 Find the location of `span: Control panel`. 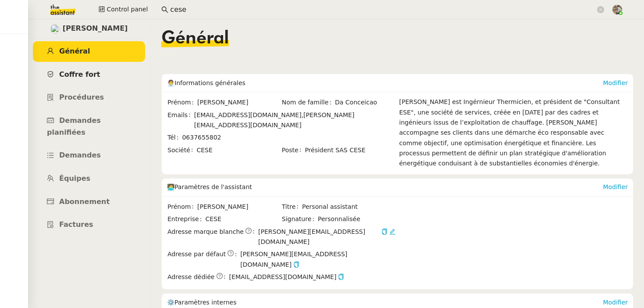

span: Control panel is located at coordinates (127, 9).